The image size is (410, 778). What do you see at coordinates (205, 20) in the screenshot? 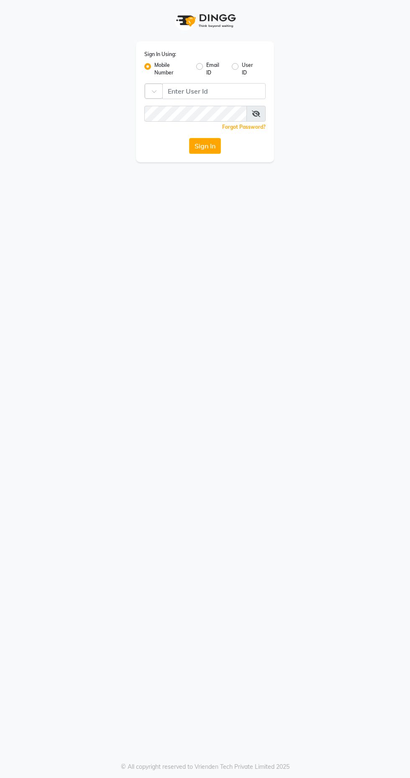
I see `img: logo1.svg` at bounding box center [205, 20].